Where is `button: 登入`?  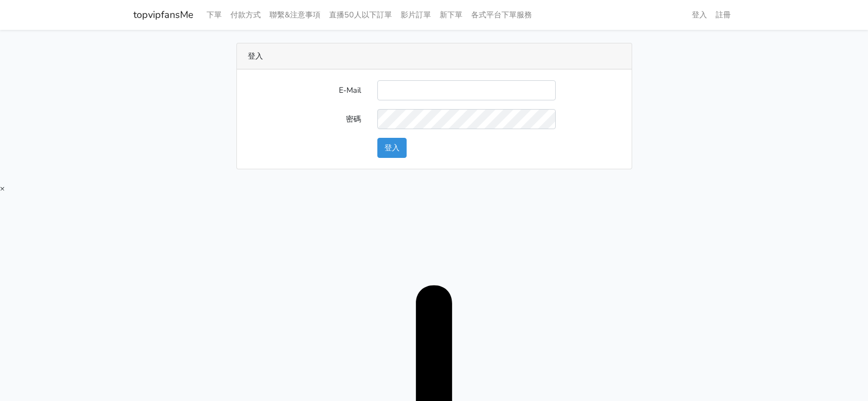 button: 登入 is located at coordinates (392, 148).